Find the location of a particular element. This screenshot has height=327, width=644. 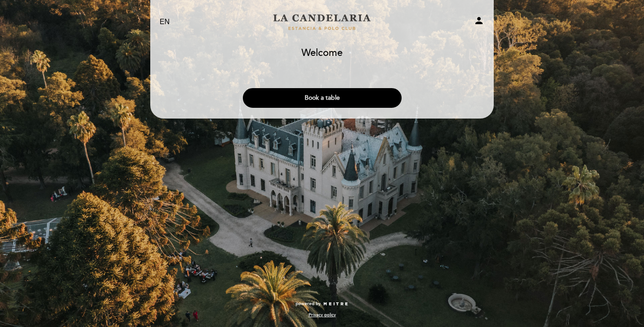

a: Privacy policy is located at coordinates (322, 315).